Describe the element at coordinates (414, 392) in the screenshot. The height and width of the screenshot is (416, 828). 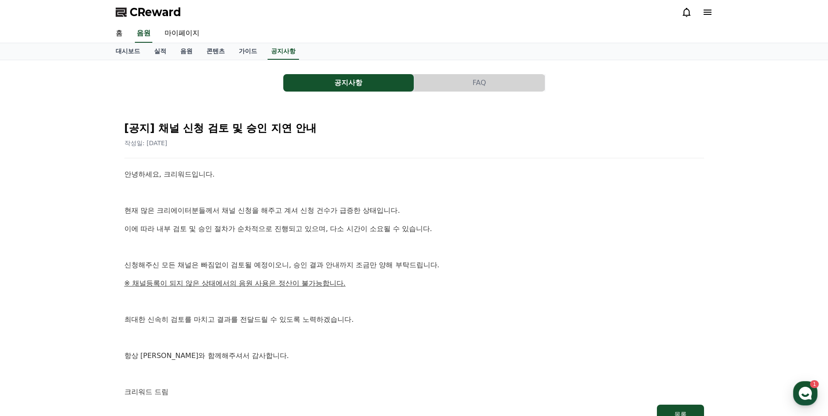
I see `p: 크리워드 드림` at that location.